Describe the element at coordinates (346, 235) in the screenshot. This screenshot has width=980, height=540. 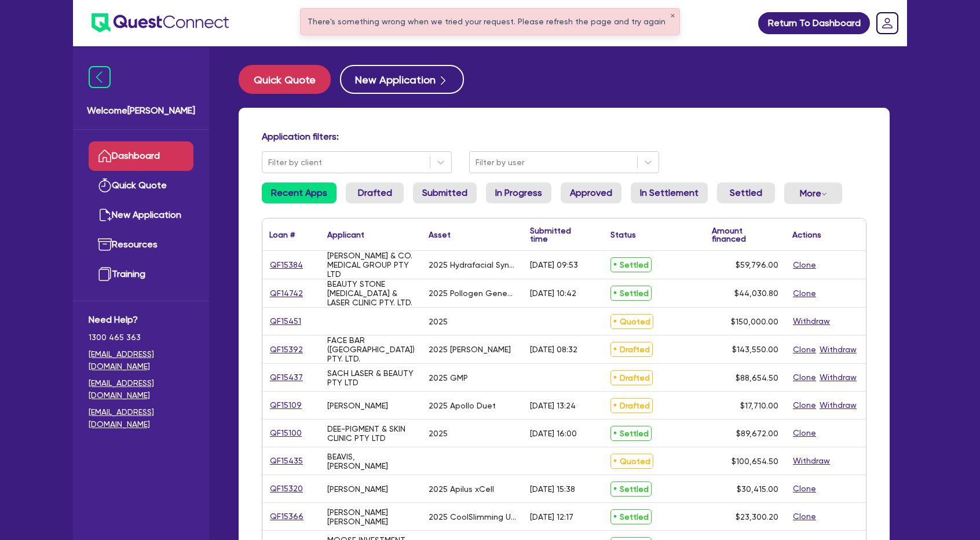
I see `div: Applicant` at that location.